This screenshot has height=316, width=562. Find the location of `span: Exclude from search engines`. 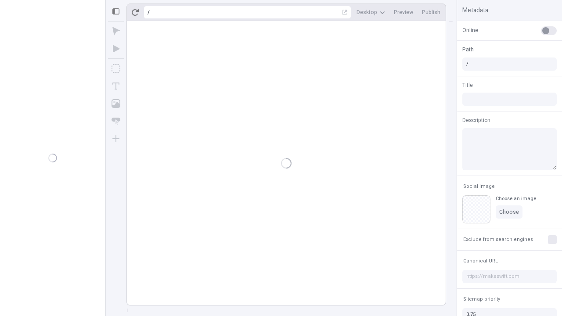

span: Exclude from search engines is located at coordinates (498, 239).